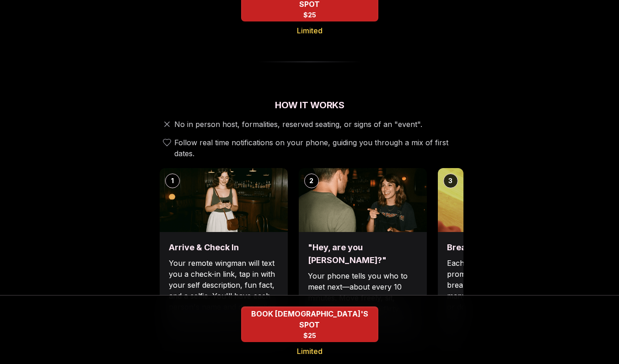  I want to click on img: "Hey, are you Max?", so click(363, 200).